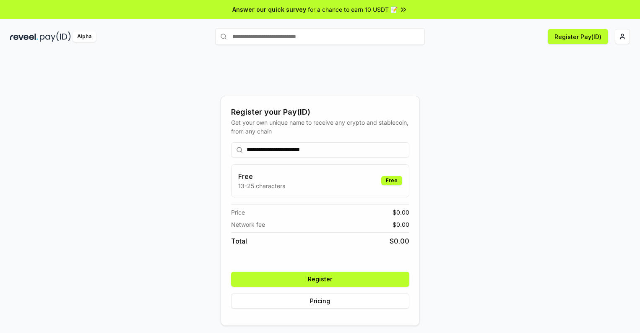 This screenshot has height=333, width=640. I want to click on button: Register, so click(320, 279).